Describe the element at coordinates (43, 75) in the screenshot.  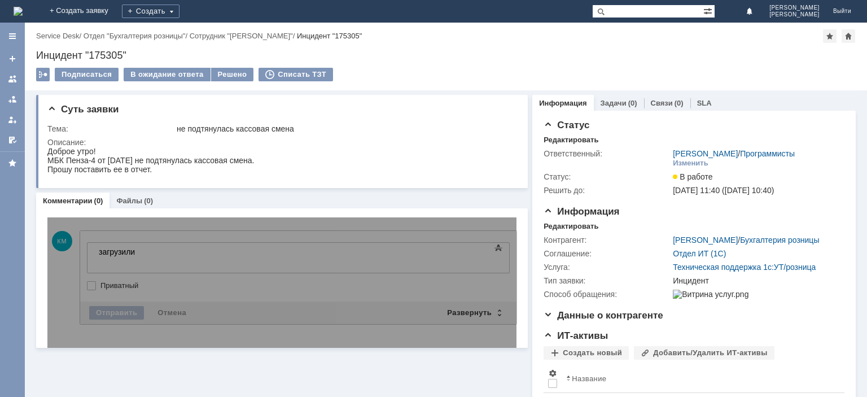
I see `div: Работа с массовостью` at that location.